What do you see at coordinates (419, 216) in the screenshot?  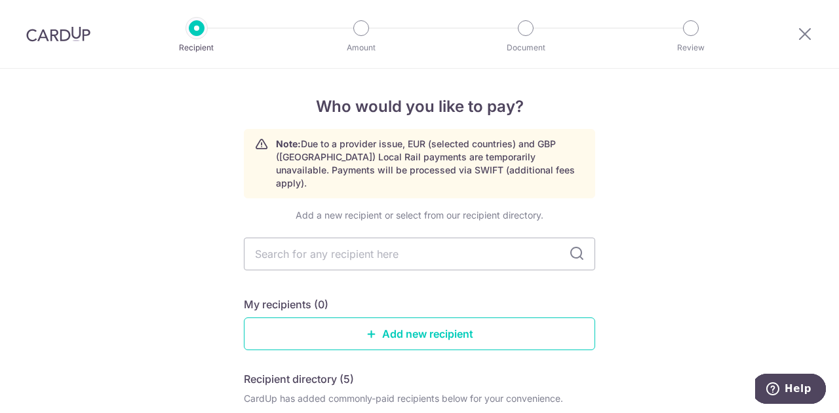 I see `div: Add a new recipient or select from our recipient directory.` at bounding box center [419, 216].